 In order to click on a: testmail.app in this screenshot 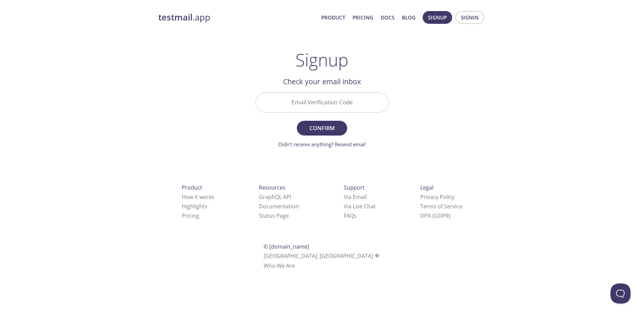, I will do `click(237, 17)`.